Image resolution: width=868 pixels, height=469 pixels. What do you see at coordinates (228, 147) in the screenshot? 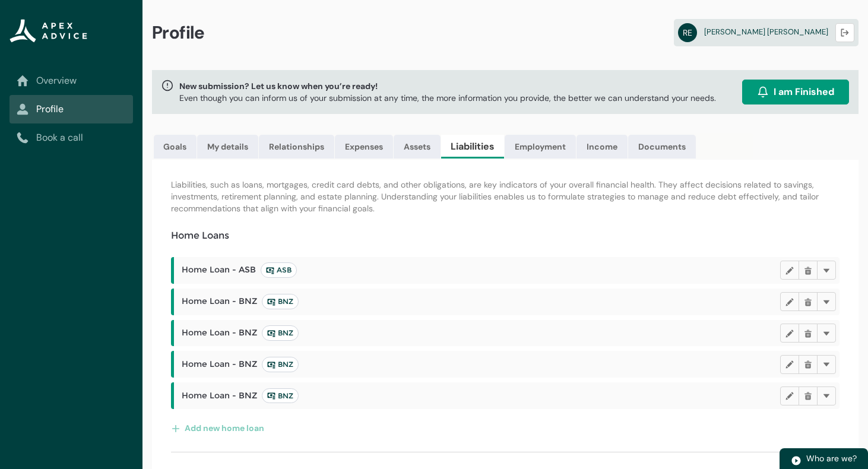
I see `a: My details` at bounding box center [228, 147].